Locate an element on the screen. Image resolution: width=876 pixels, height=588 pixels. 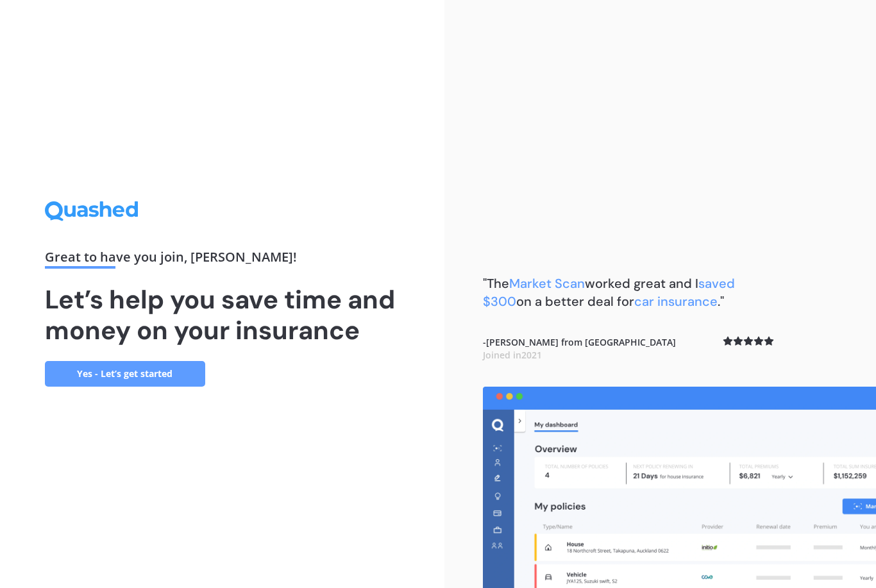
b: "The worked great and I on a better deal for ." is located at coordinates (608, 293).